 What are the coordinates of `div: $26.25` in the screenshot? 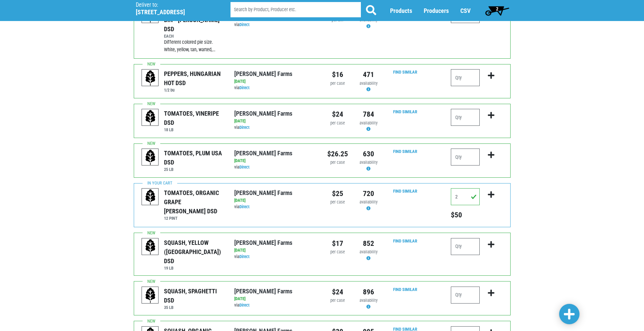 It's located at (337, 154).